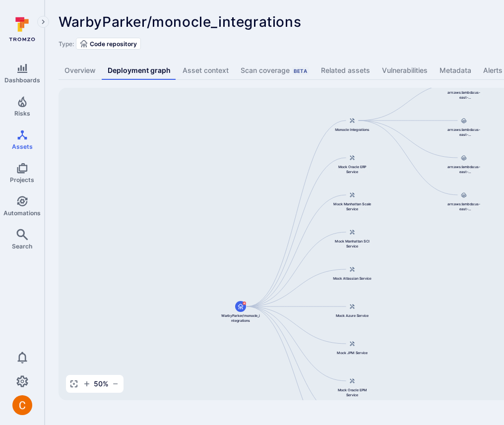 The height and width of the screenshot is (425, 504). Describe the element at coordinates (345, 71) in the screenshot. I see `a: Related assets` at that location.